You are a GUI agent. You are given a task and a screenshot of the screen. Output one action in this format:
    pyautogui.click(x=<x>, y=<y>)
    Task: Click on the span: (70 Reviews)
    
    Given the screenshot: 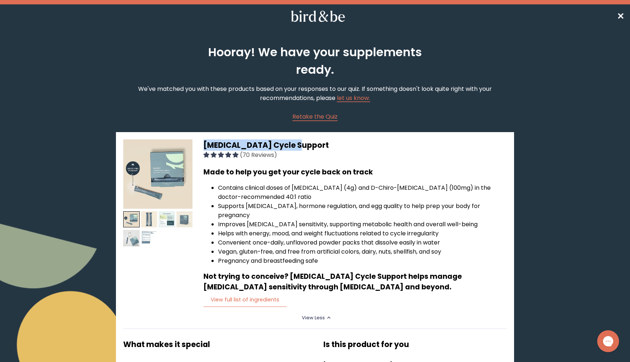 What is the action you would take?
    pyautogui.click(x=258, y=155)
    